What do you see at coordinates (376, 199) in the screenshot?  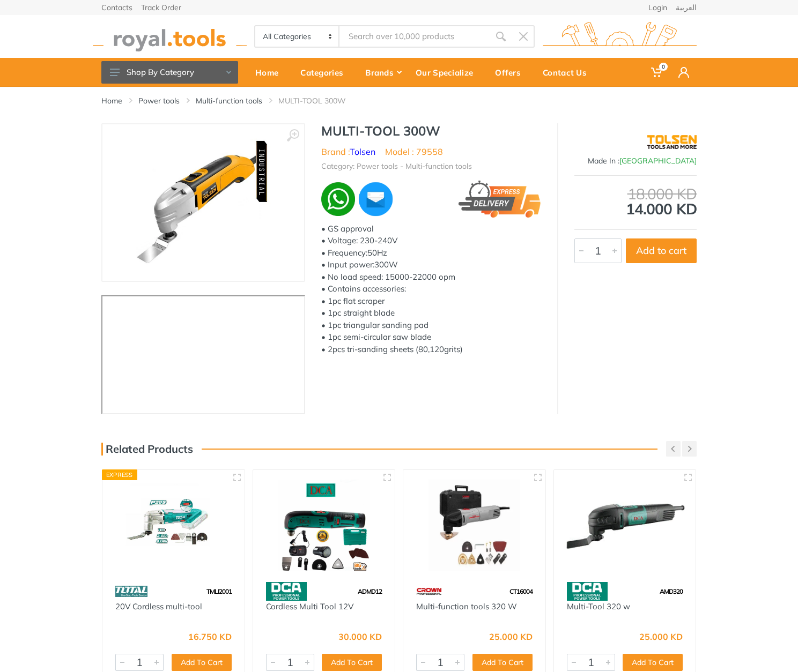 I see `img: ma.webp` at bounding box center [376, 199].